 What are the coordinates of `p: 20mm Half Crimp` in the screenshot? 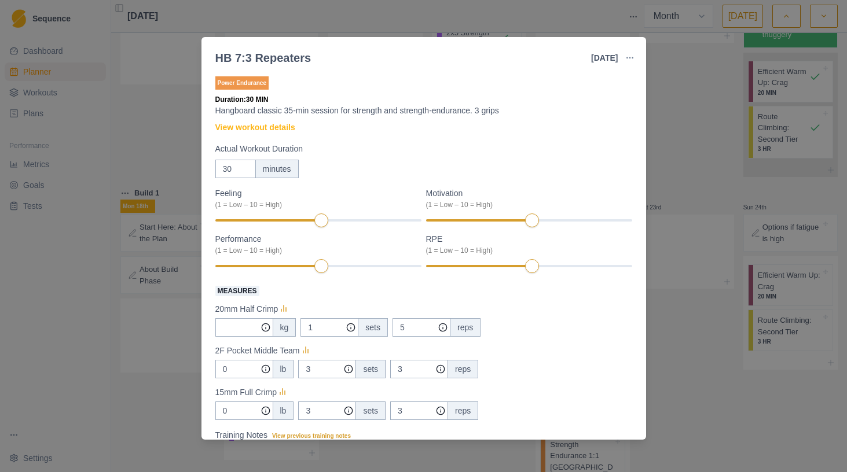 It's located at (247, 309).